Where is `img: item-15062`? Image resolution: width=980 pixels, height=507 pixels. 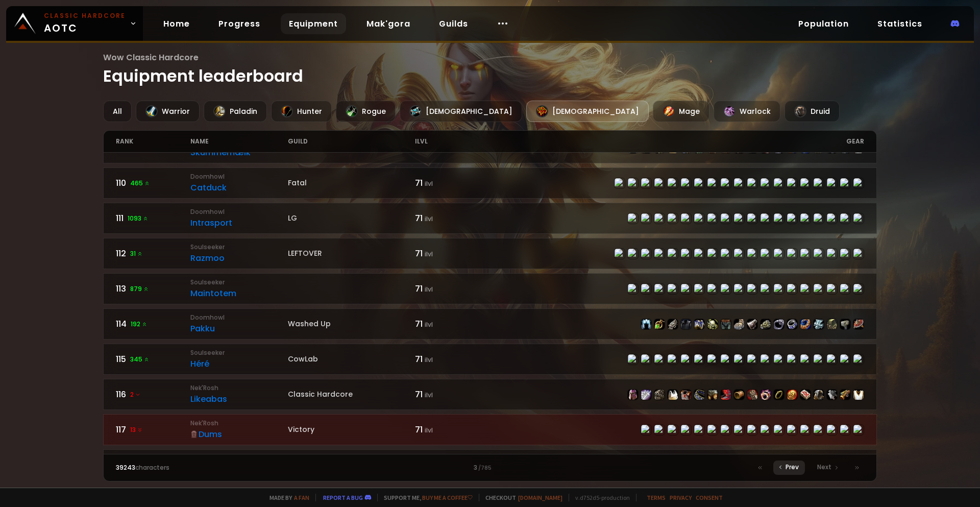 img: item-15062 is located at coordinates (713, 395).